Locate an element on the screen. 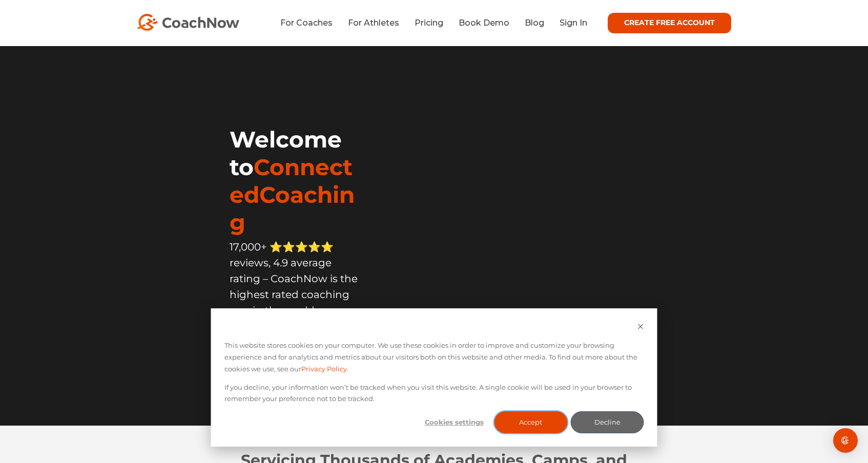 The height and width of the screenshot is (463, 868). button: Decline is located at coordinates (607, 422).